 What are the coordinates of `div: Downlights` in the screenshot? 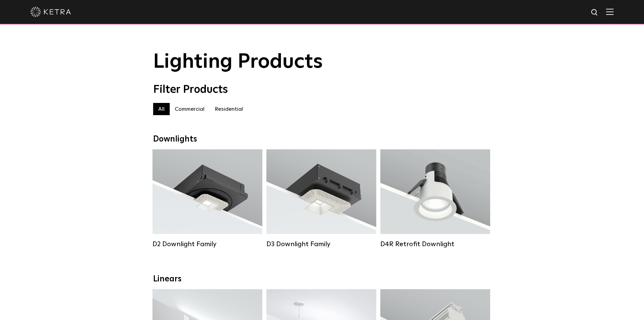 It's located at (322, 139).